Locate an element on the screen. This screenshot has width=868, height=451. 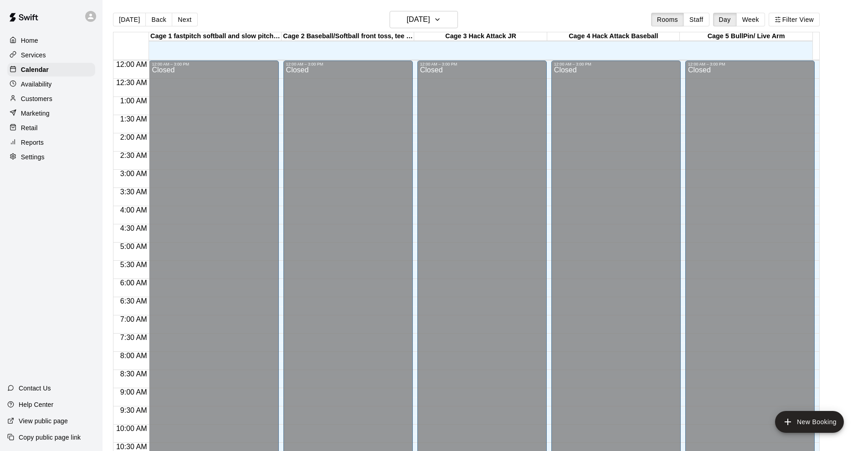
span: 1:30 AM is located at coordinates (133, 119).